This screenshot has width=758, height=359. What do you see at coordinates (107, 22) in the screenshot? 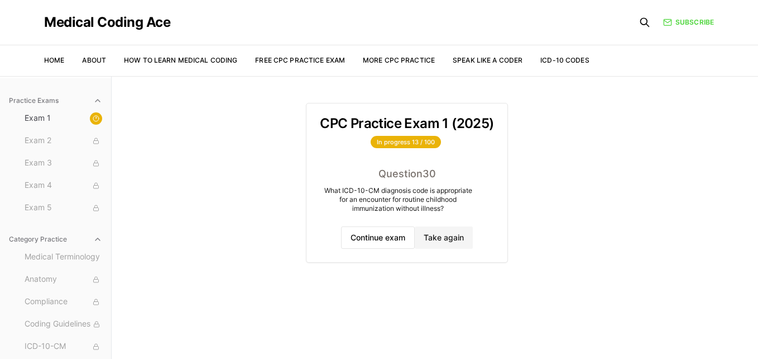
I see `a: Medical Coding Ace` at bounding box center [107, 22].